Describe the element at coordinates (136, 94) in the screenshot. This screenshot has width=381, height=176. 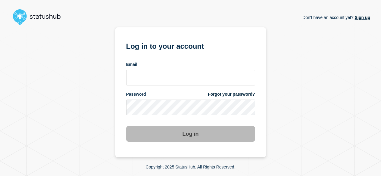
I see `span: Password` at that location.